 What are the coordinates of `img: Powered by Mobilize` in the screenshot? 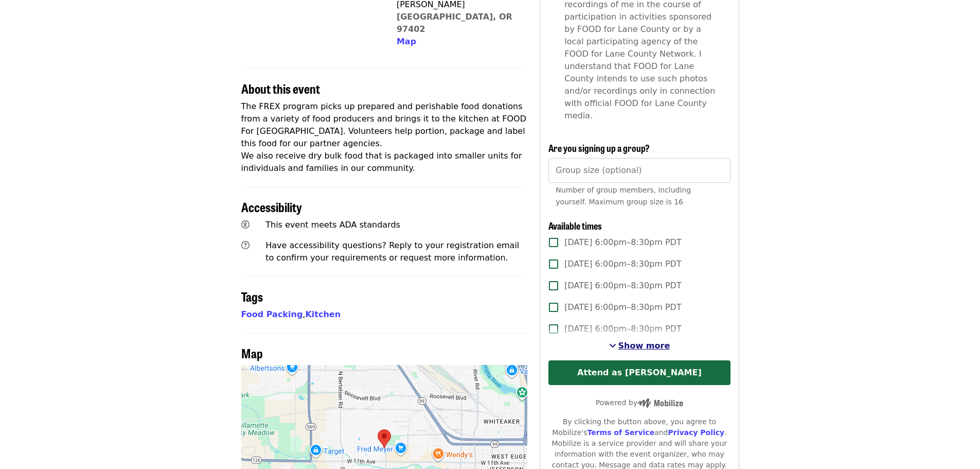 It's located at (660, 403).